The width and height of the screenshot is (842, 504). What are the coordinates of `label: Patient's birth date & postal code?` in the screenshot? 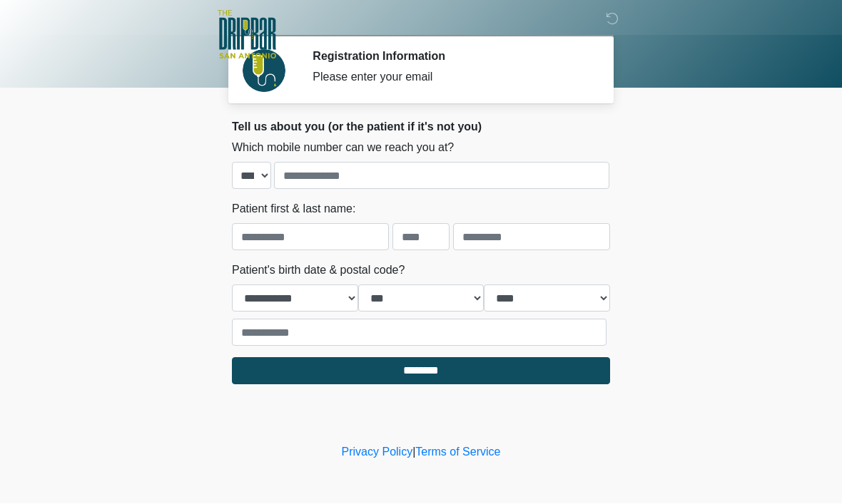 It's located at (318, 271).